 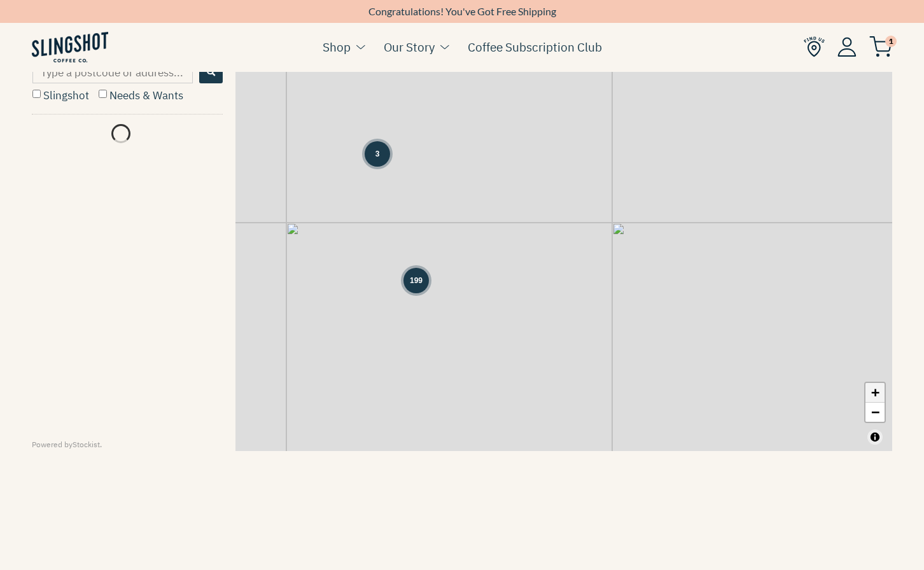 I want to click on label: Slingshot, so click(x=60, y=96).